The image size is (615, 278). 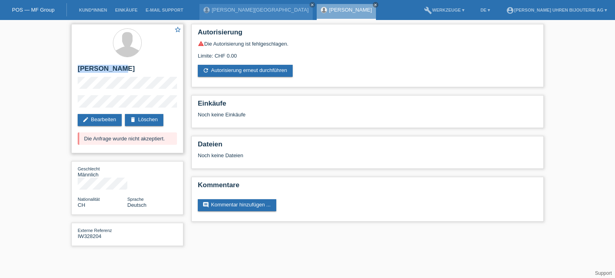 I want to click on a: deleteLöschen, so click(x=144, y=120).